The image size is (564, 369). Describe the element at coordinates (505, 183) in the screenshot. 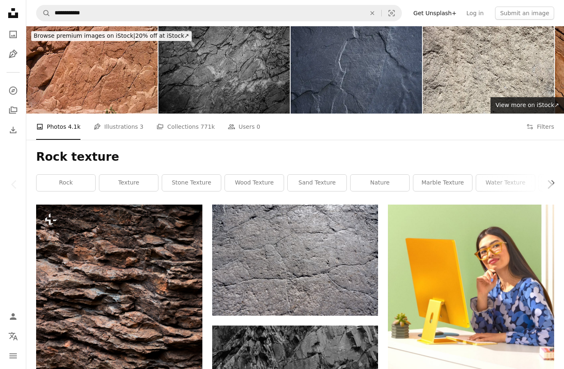

I see `a: water texture` at that location.